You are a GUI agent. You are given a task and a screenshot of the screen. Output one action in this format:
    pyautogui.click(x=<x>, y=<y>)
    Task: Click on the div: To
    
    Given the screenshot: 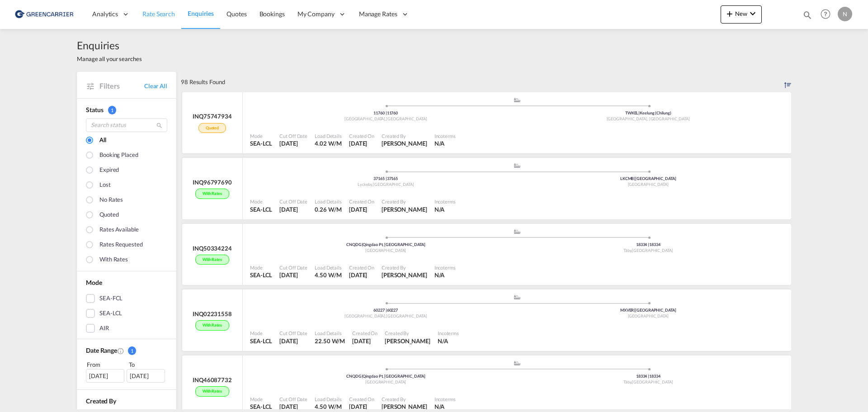 What is the action you would take?
    pyautogui.click(x=148, y=364)
    